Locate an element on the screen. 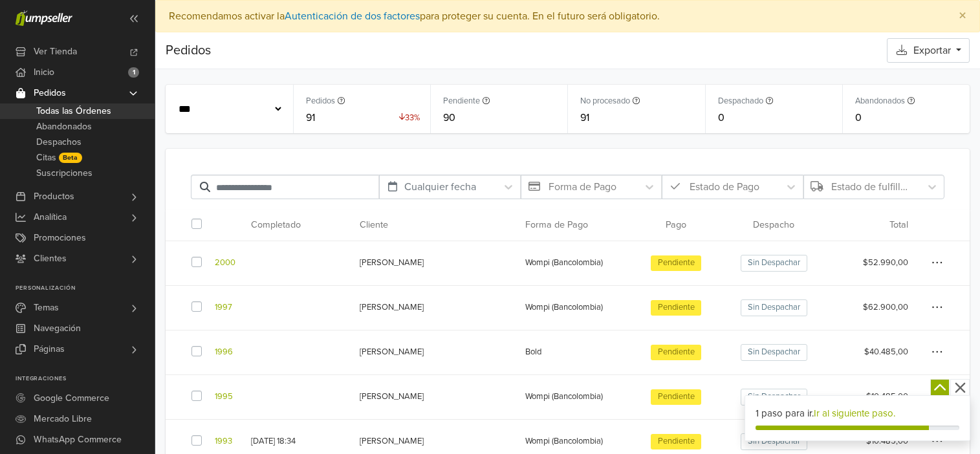 The image size is (980, 454). small: Pendiente is located at coordinates (461, 101).